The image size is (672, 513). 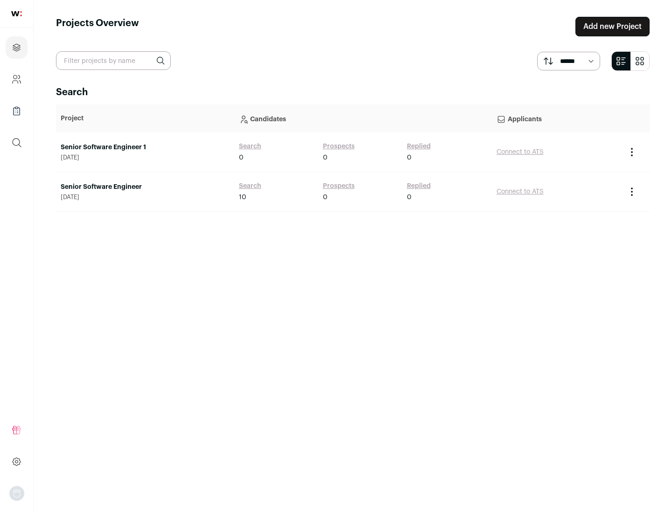 I want to click on a: Senior Software Engineer 1, so click(x=145, y=147).